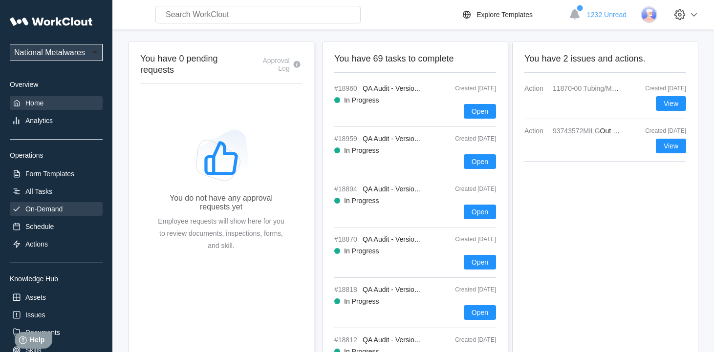 The width and height of the screenshot is (714, 352). Describe the element at coordinates (50, 174) in the screenshot. I see `div: Form Templates` at that location.